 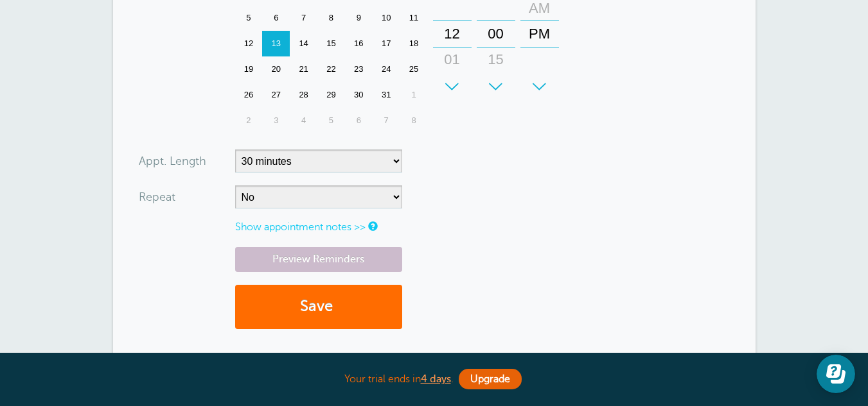 I want to click on div: Sunday, October 12, so click(x=249, y=44).